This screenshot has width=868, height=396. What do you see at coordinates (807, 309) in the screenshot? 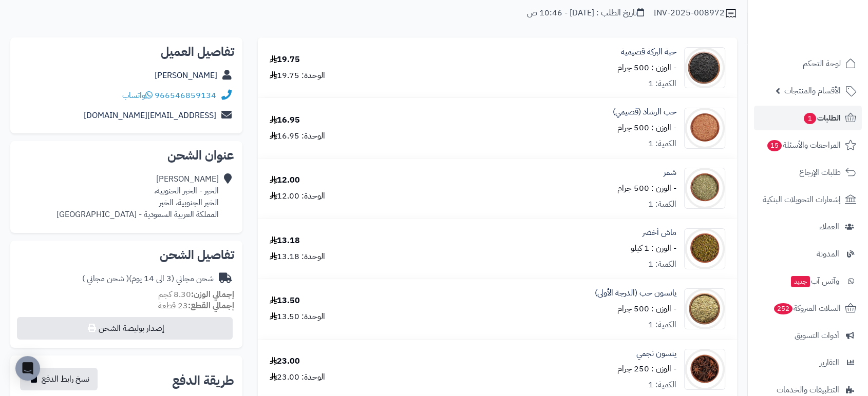
I see `span: السلات المتروكة` at bounding box center [807, 309].